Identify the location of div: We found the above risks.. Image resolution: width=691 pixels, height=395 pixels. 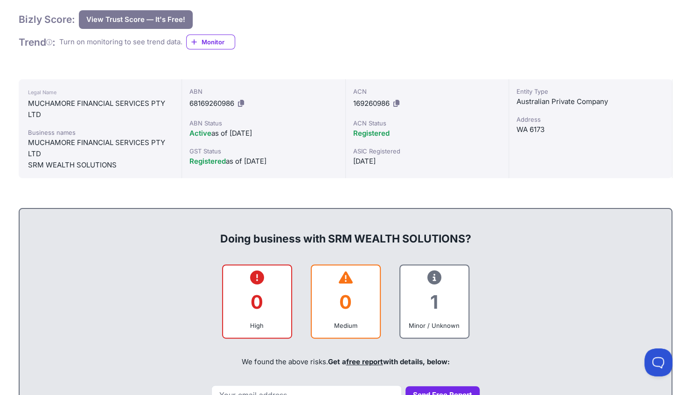
(345, 362).